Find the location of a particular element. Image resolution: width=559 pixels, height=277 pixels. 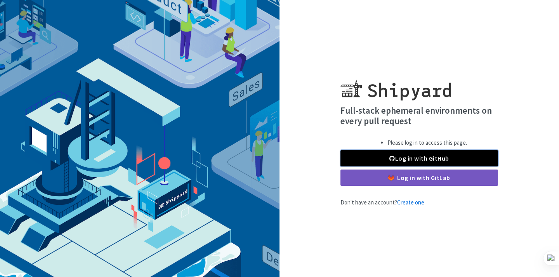

a: Log in with GitLab is located at coordinates (419, 178).